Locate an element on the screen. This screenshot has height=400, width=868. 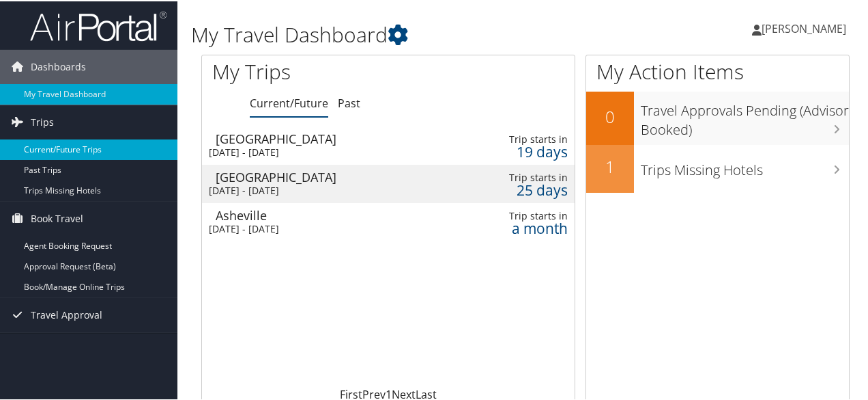
span: Travel Approval is located at coordinates (66, 314).